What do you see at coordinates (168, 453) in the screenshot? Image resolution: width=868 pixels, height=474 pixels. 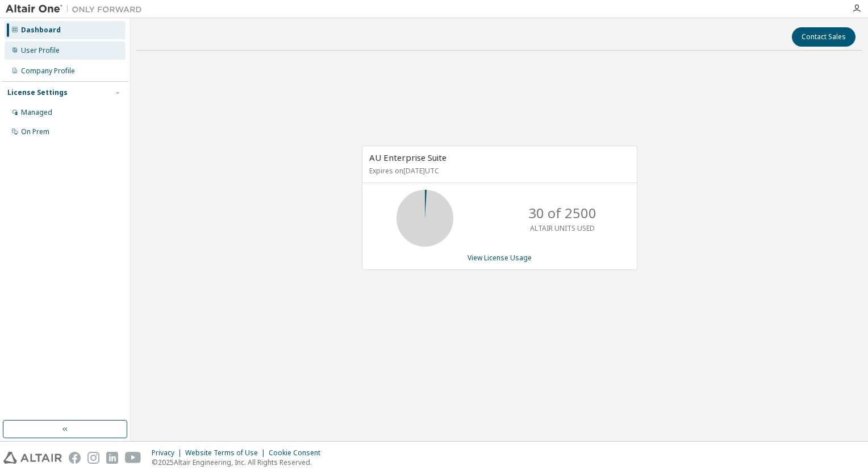 I see `div: Privacy` at bounding box center [168, 453].